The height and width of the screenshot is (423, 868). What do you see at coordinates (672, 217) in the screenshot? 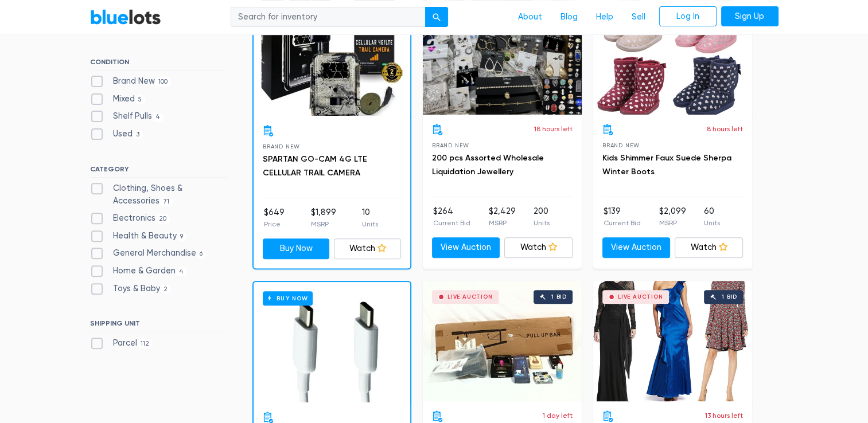
I see `li: $2,099` at bounding box center [672, 217].